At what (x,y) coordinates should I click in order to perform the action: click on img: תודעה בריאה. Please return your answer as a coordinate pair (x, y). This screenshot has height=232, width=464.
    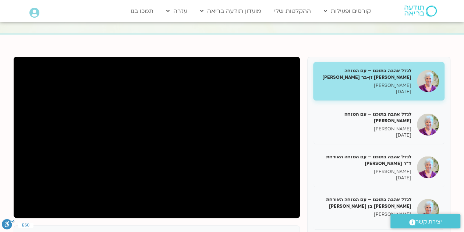
    Looking at the image, I should click on (421, 11).